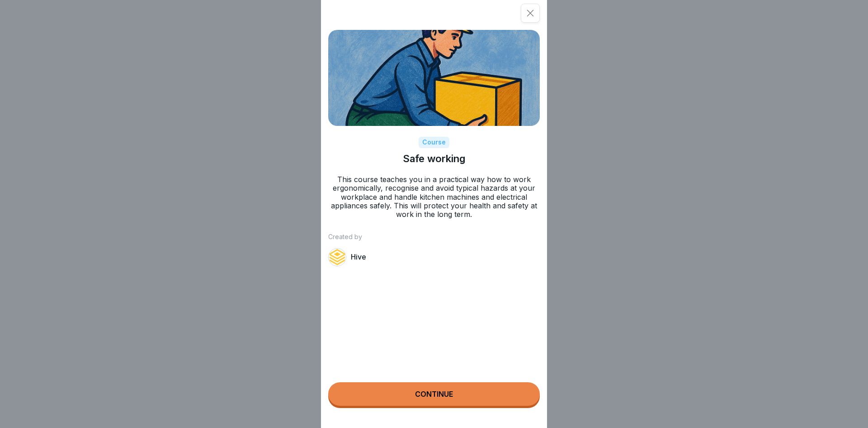 This screenshot has height=428, width=868. Describe the element at coordinates (434, 197) in the screenshot. I see `p: This course teaches you in a practical way how to work ergonomically, recognise and avoid typical...` at that location.